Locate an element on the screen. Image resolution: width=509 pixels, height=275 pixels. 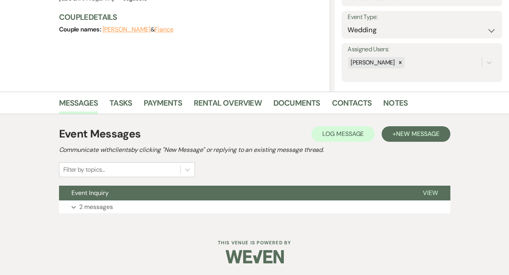
a: Notes is located at coordinates (395, 105).